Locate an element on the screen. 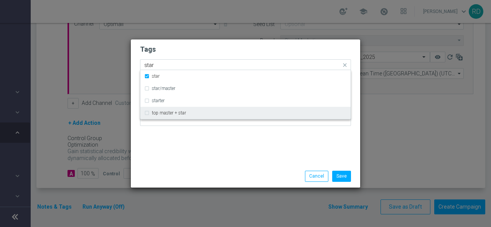 The image size is (491, 227). ng-select: star is located at coordinates (245, 65).